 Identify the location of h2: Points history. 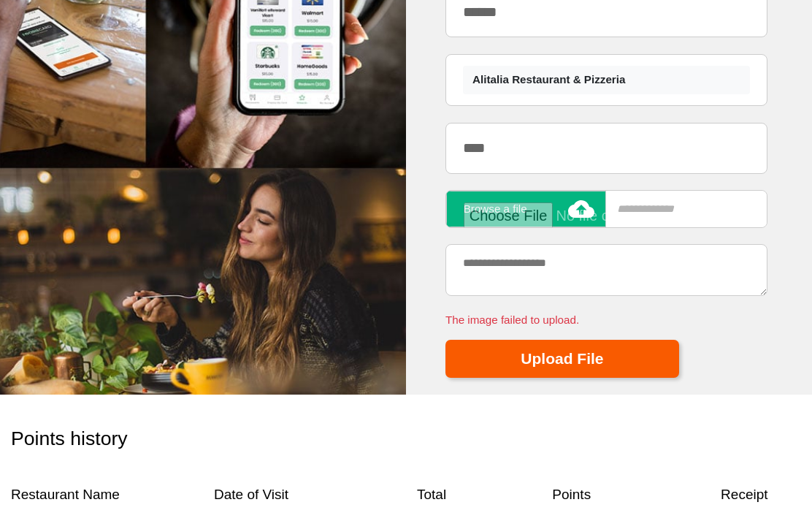
(406, 439).